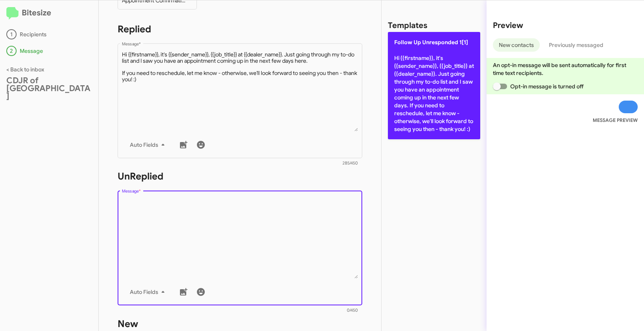 The image size is (644, 331). I want to click on mat-hint: 0/450, so click(353, 310).